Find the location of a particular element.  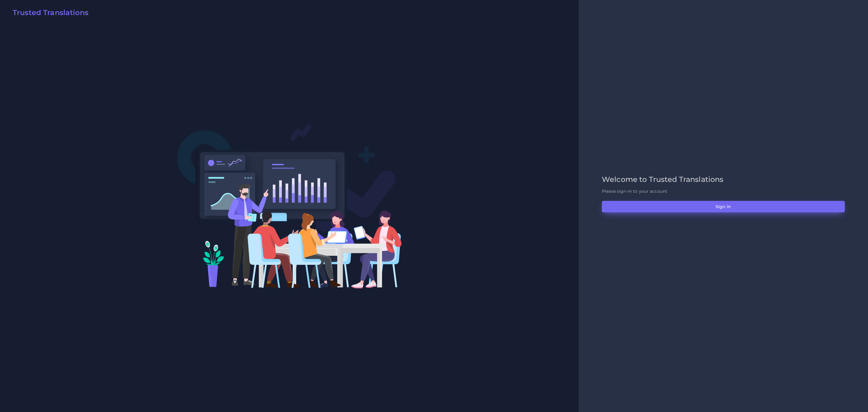

h2: Welcome to Trusted Translations is located at coordinates (723, 179).